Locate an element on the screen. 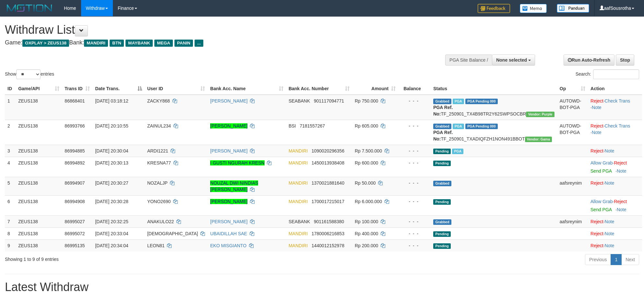  th: Op: activate to sort column ascending is located at coordinates (573, 89).